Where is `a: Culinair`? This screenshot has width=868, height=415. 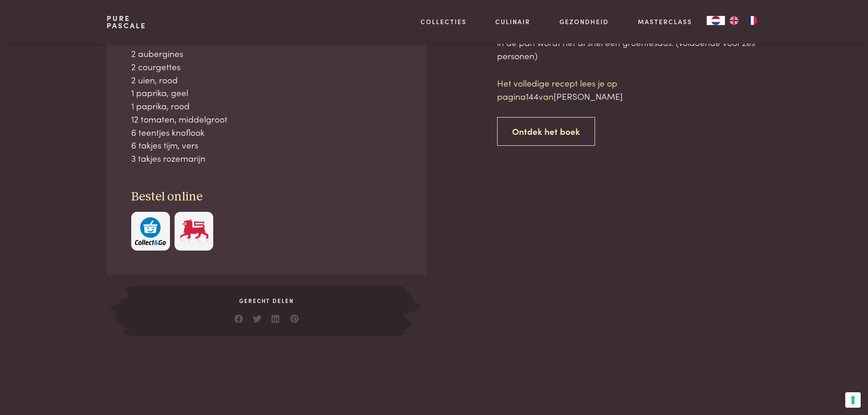
a: Culinair is located at coordinates (512, 22).